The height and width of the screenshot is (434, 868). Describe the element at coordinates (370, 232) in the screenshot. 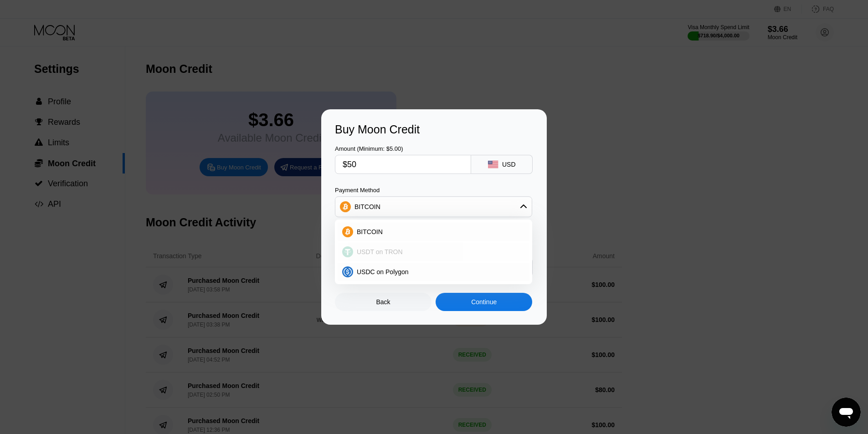

I see `span: BITCOIN` at that location.